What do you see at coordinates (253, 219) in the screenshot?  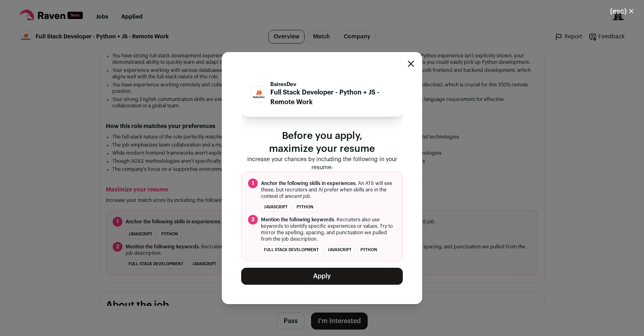 I see `span: 2` at bounding box center [253, 219].